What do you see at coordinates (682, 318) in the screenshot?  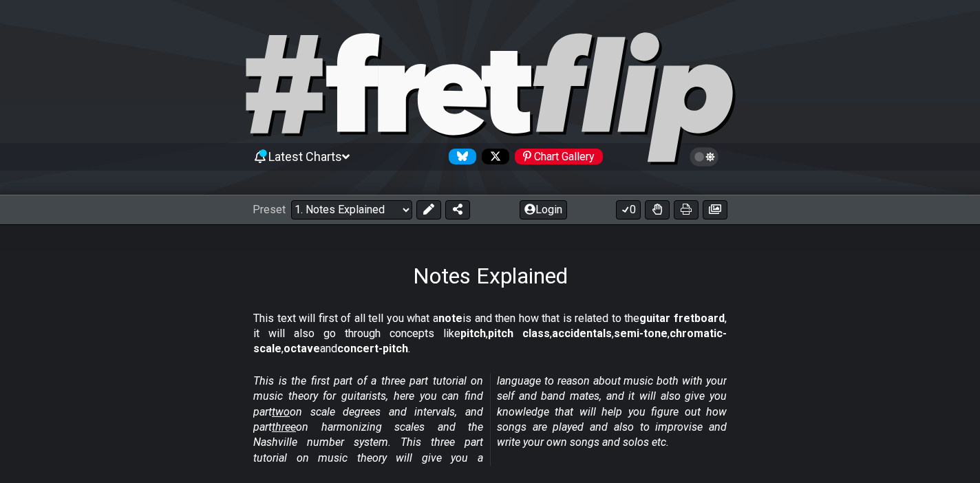 I see `strong: guitar fretboard` at bounding box center [682, 318].